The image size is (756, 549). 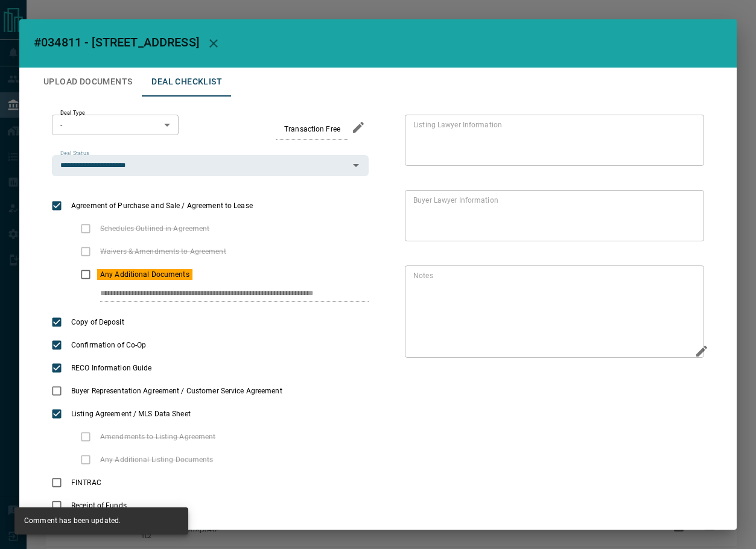 I want to click on span: Copy of Deposit, so click(x=98, y=322).